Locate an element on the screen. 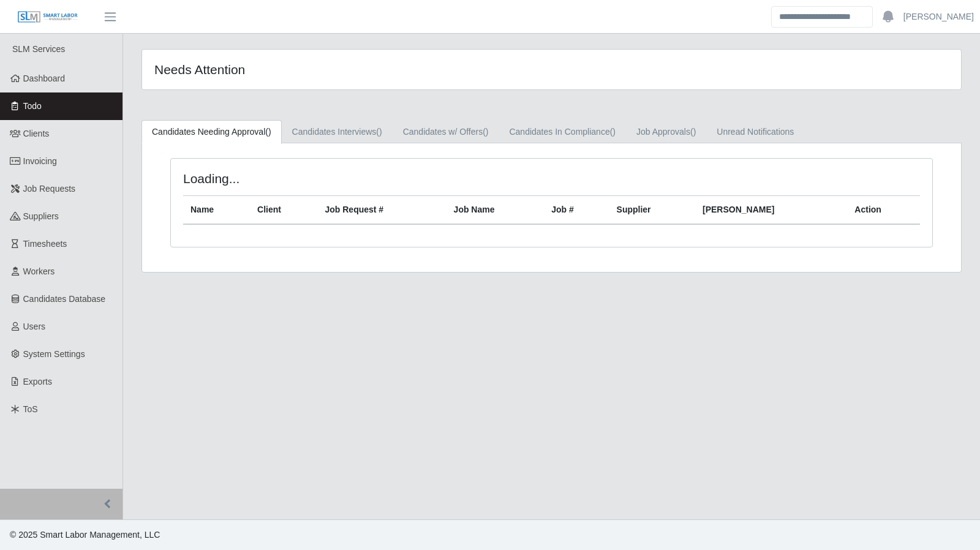 The height and width of the screenshot is (550, 980). span: Invoicing is located at coordinates (40, 161).